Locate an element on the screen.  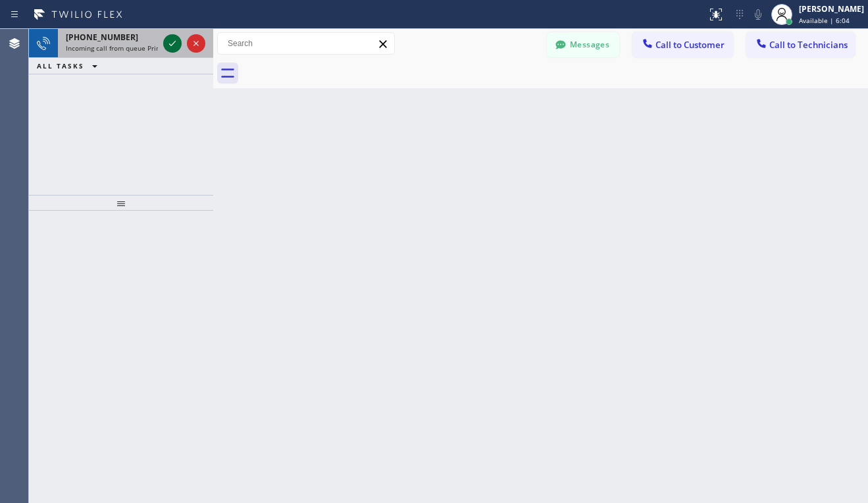
input: Search is located at coordinates (306, 43).